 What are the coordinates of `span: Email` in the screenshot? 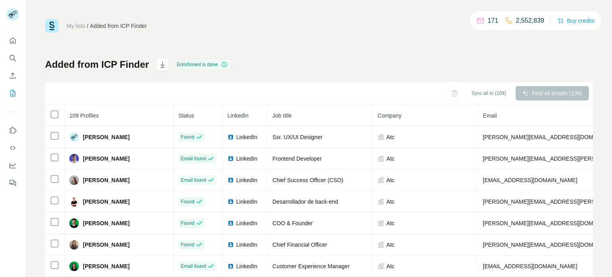 It's located at (490, 116).